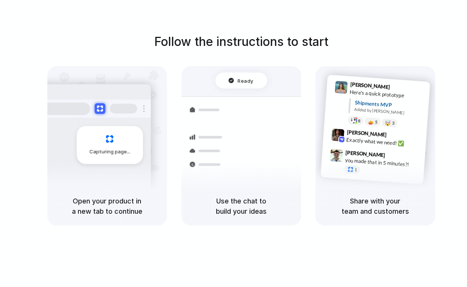 Image resolution: width=467 pixels, height=287 pixels. I want to click on span: 8, so click(359, 121).